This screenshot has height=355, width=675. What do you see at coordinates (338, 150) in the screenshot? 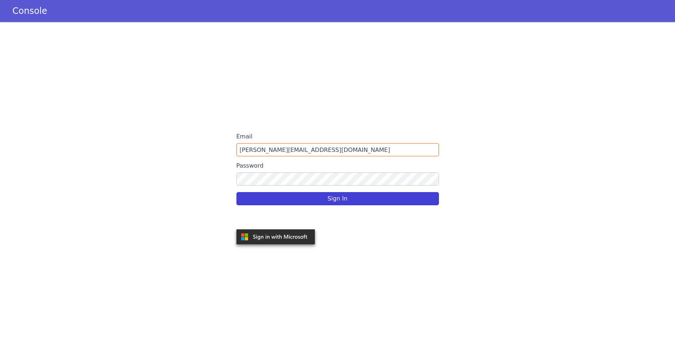
I see `input: Email` at bounding box center [338, 150].